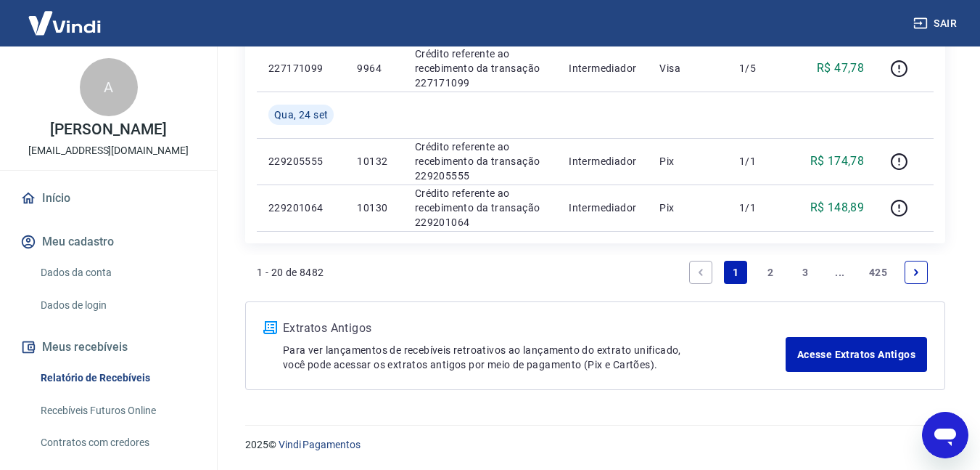 This screenshot has width=980, height=470. I want to click on ul: Pagination, so click(808, 272).